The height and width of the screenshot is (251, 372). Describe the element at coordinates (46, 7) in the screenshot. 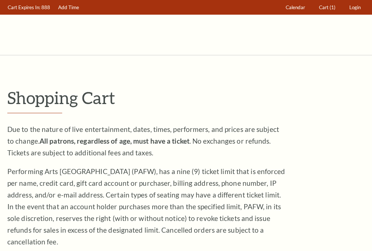

I see `span: 888` at that location.